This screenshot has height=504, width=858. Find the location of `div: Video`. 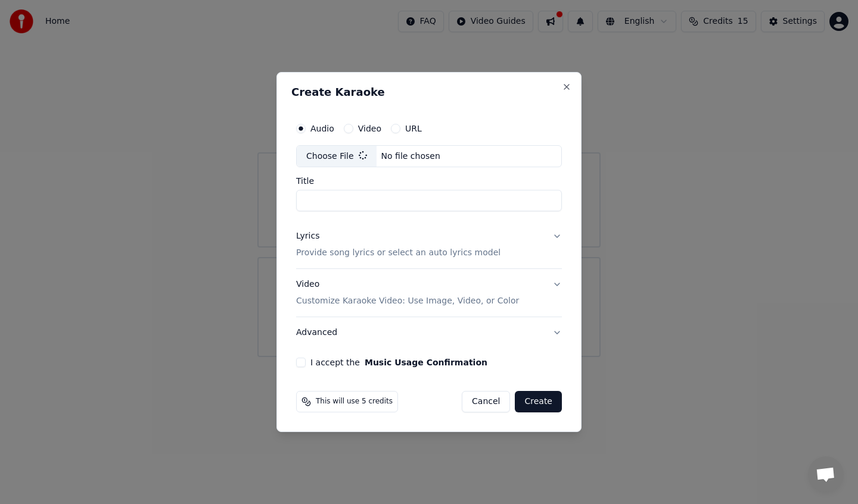

div: Video is located at coordinates (408, 294).